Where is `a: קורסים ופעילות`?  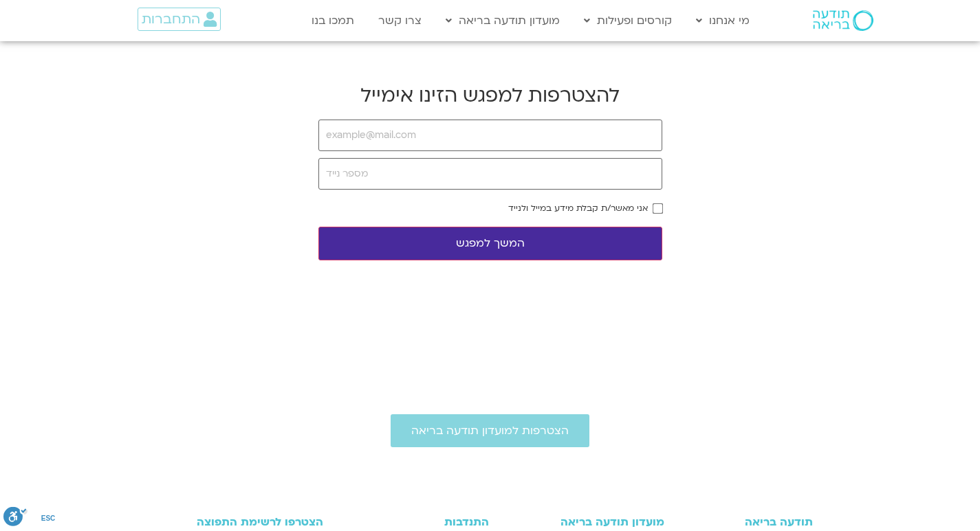 a: קורסים ופעילות is located at coordinates (628, 20).